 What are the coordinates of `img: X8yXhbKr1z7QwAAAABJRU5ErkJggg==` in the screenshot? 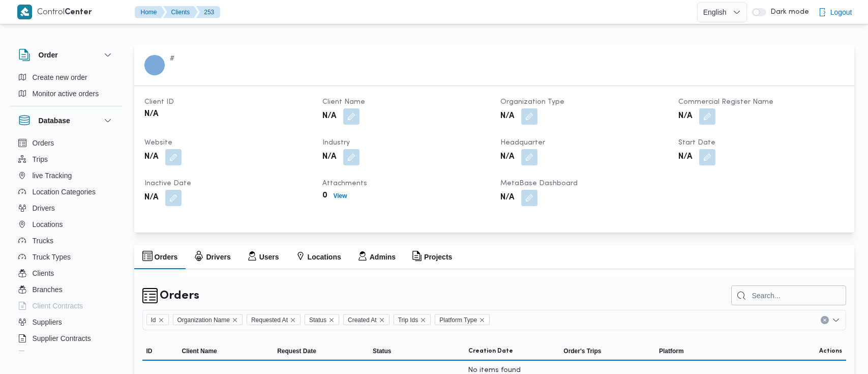 It's located at (24, 12).